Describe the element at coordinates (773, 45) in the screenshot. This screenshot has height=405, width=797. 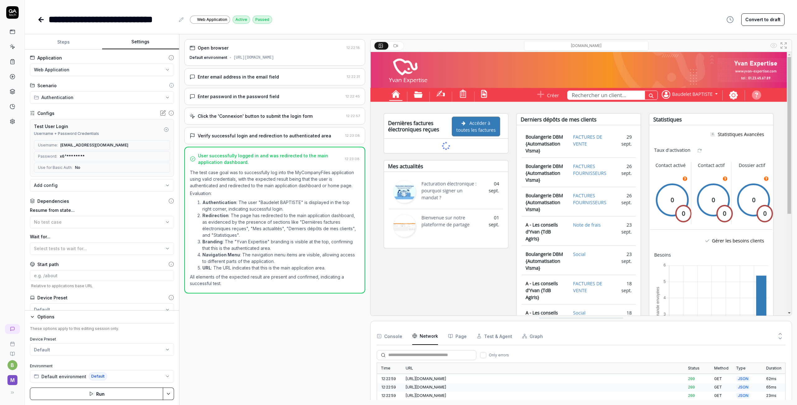
I see `button: Show all interative elements` at that location.